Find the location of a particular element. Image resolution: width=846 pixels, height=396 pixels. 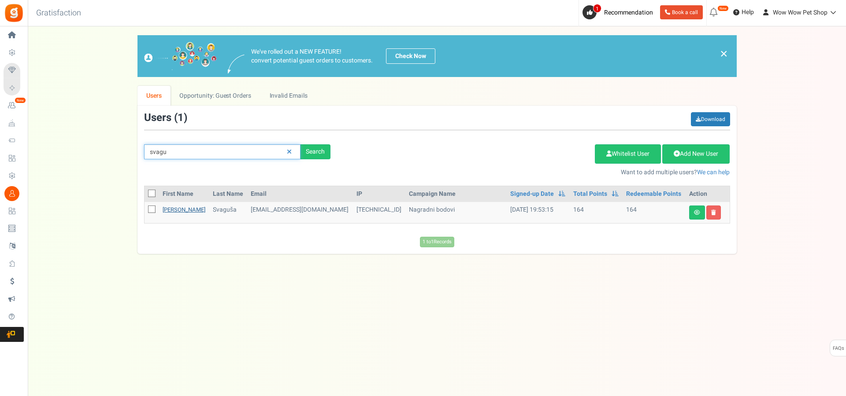

th: Last Name is located at coordinates (228, 194).